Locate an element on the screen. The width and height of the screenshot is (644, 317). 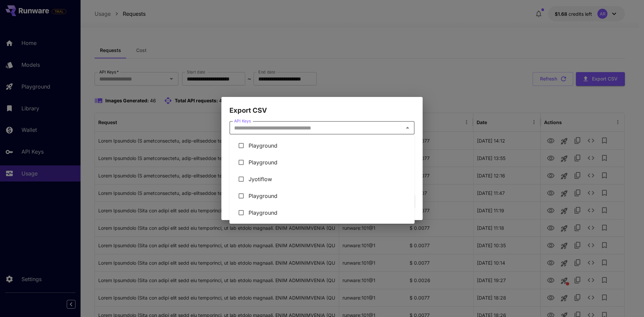
label: API Keys is located at coordinates (243, 121).